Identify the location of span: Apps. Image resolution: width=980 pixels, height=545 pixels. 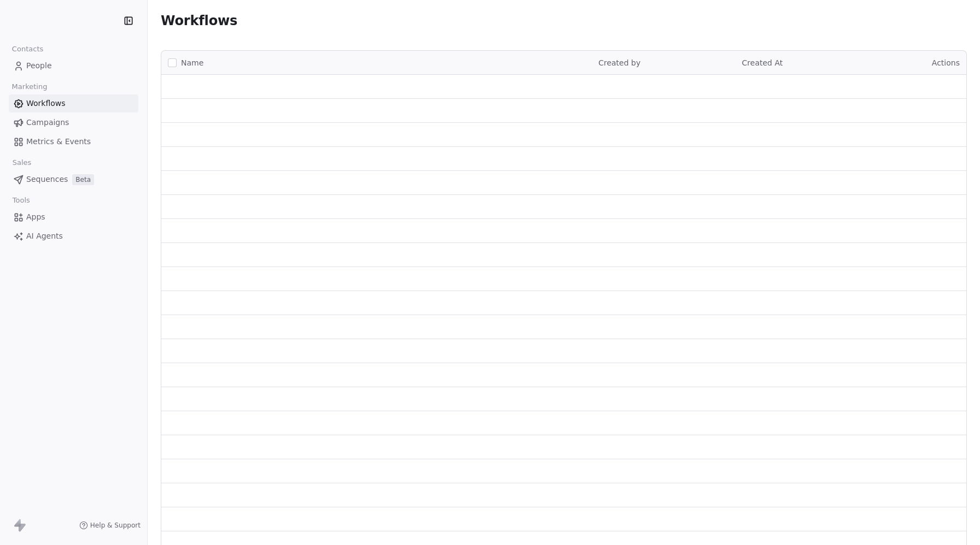
(35, 217).